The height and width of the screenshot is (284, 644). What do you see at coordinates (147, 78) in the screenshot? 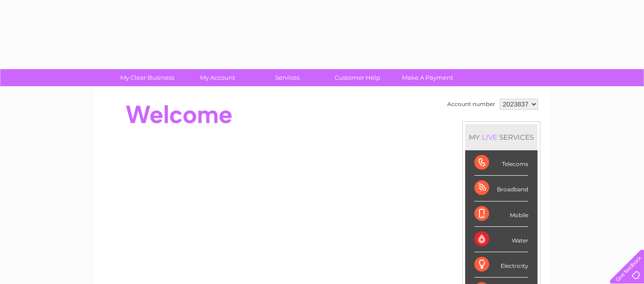
I see `a: My Clear Business` at bounding box center [147, 78].